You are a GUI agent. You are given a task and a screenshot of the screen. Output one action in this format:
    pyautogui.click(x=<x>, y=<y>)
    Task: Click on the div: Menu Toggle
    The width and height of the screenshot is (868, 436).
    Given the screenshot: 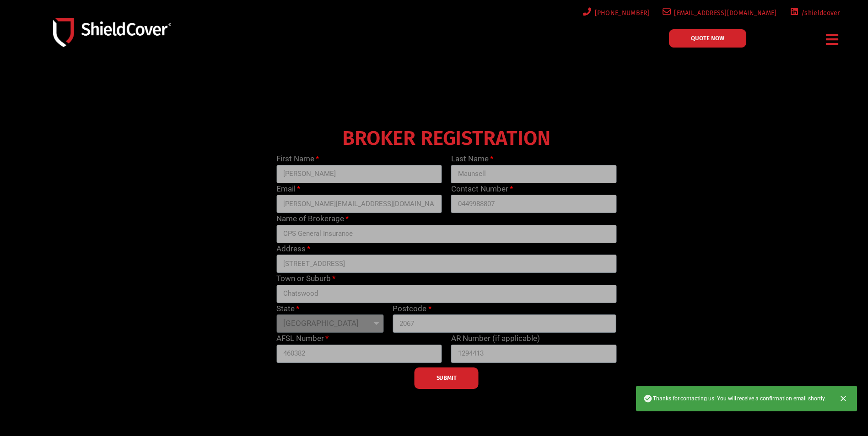 What is the action you would take?
    pyautogui.click(x=832, y=39)
    